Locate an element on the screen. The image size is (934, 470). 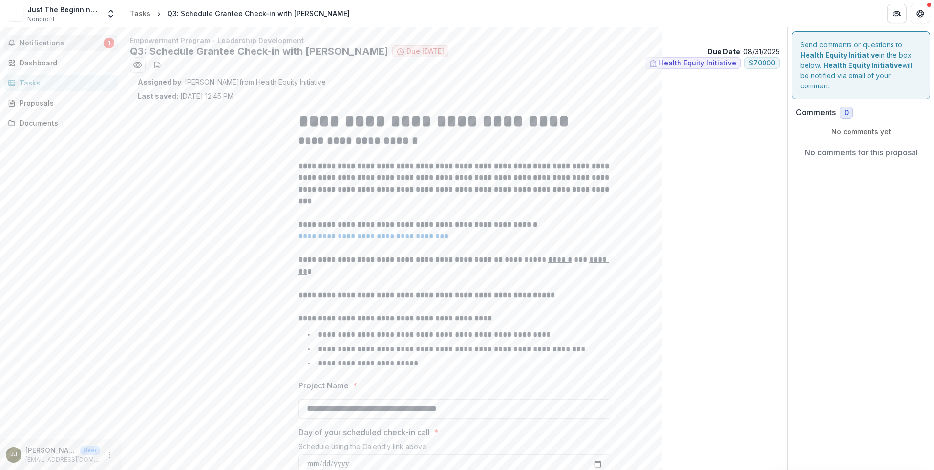
a: Documents is located at coordinates (61, 123).